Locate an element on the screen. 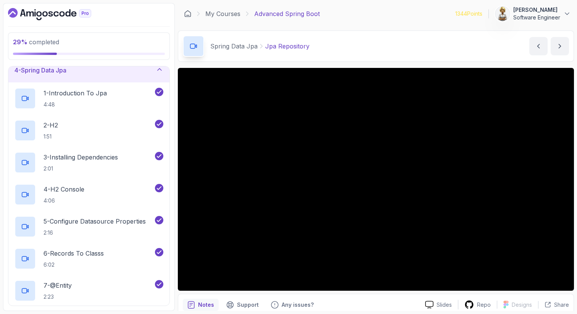 The width and height of the screenshot is (577, 314). p: 1344 Points is located at coordinates (468, 14).